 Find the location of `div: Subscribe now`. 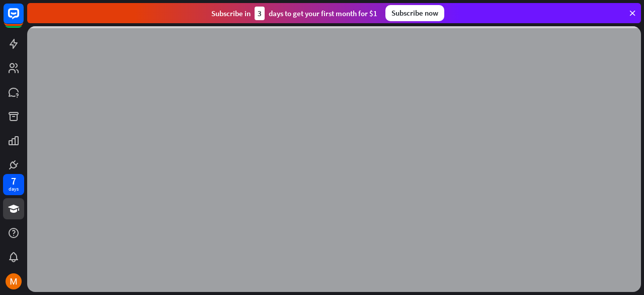

div: Subscribe now is located at coordinates (415, 13).